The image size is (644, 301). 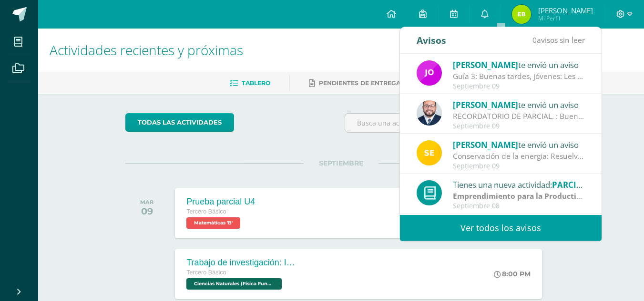 What do you see at coordinates (147, 211) in the screenshot?
I see `div: 09` at bounding box center [147, 211].